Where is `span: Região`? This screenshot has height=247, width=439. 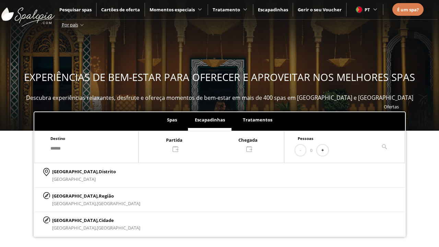 span: Região is located at coordinates (106, 196).